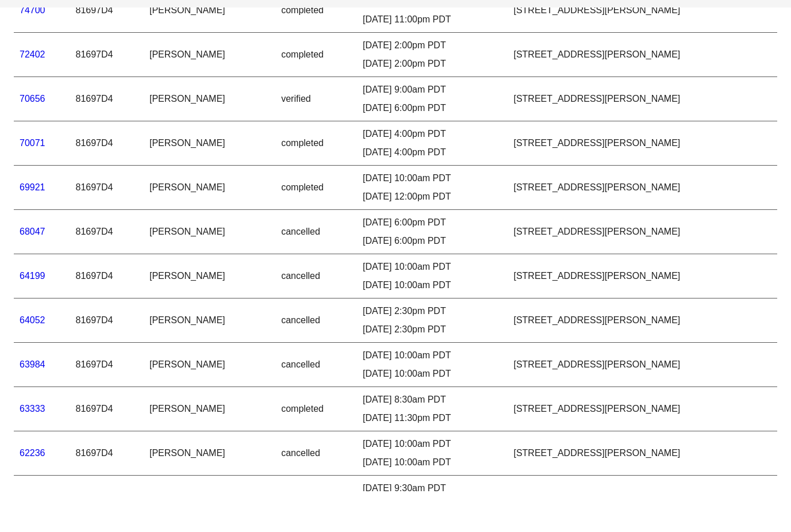 This screenshot has width=791, height=532. I want to click on a: 70656, so click(32, 140).